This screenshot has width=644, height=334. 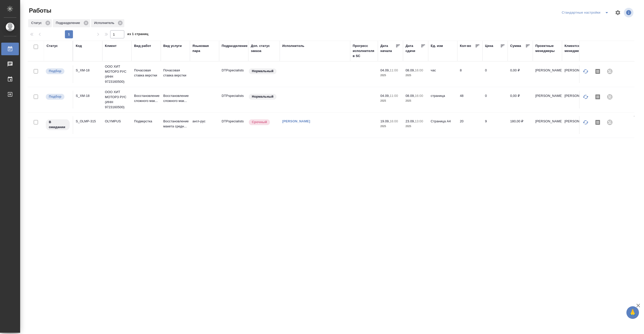 What do you see at coordinates (495, 125) in the screenshot?
I see `td: 9` at bounding box center [495, 125].